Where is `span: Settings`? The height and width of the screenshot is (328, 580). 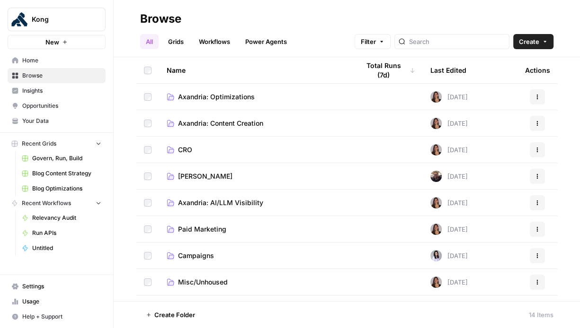
span: Settings is located at coordinates (62, 287).